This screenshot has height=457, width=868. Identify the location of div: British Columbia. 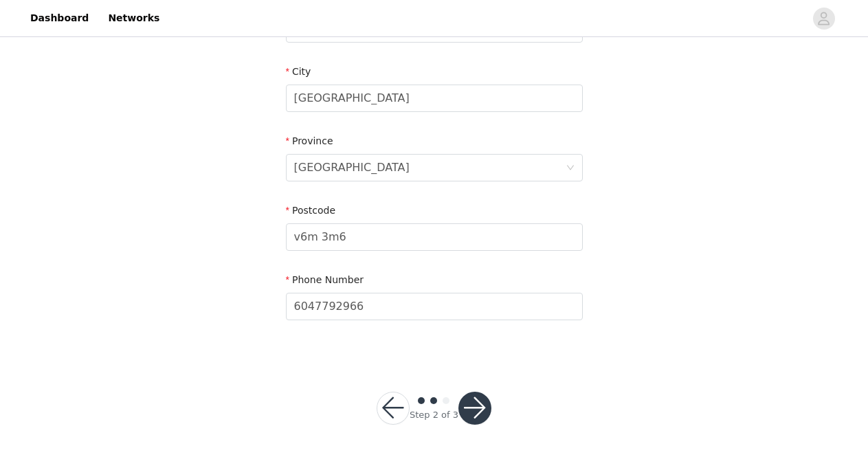
(352, 167).